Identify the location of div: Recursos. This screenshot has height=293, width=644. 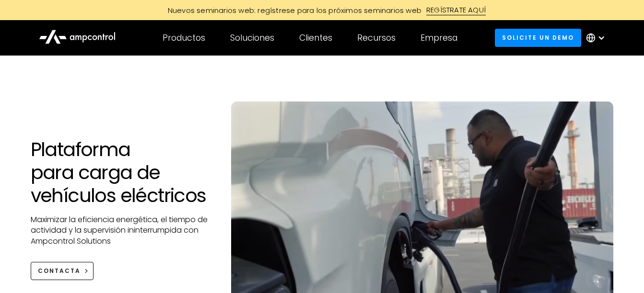
(376, 38).